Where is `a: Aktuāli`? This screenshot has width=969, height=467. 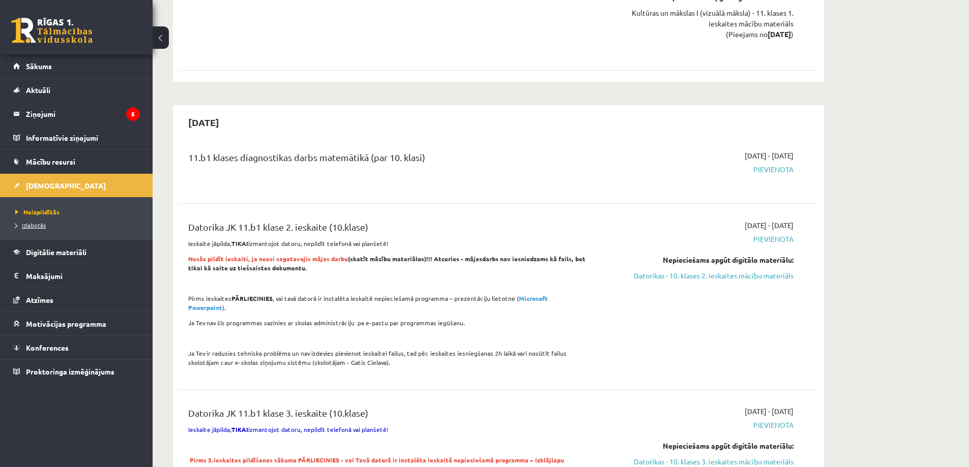 a: Aktuāli is located at coordinates (76, 90).